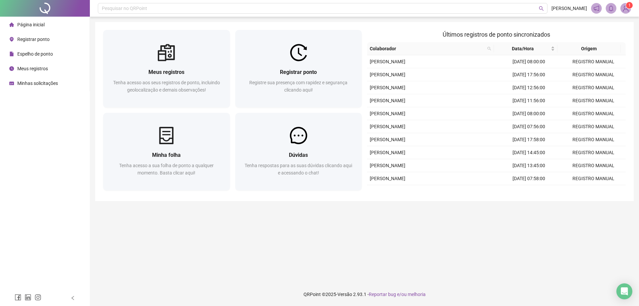 Image resolution: width=639 pixels, height=306 pixels. I want to click on span: environment, so click(12, 39).